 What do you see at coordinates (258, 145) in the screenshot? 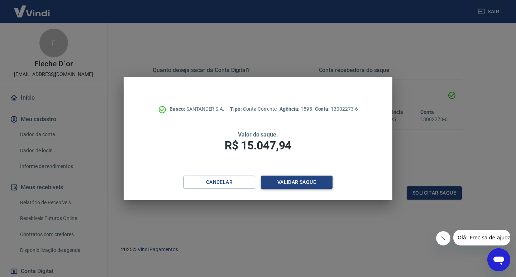
I see `span: R$ 15.047,94` at bounding box center [258, 145].